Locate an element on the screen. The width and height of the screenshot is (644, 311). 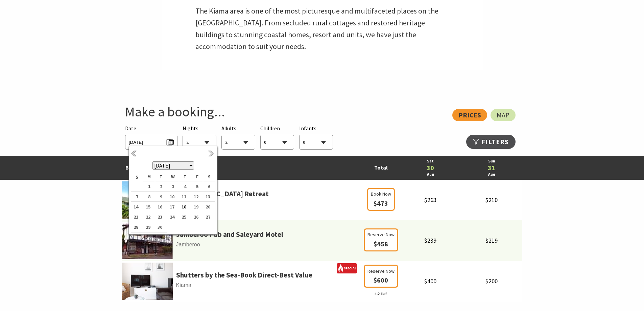
td: 8 is located at coordinates (149, 196).